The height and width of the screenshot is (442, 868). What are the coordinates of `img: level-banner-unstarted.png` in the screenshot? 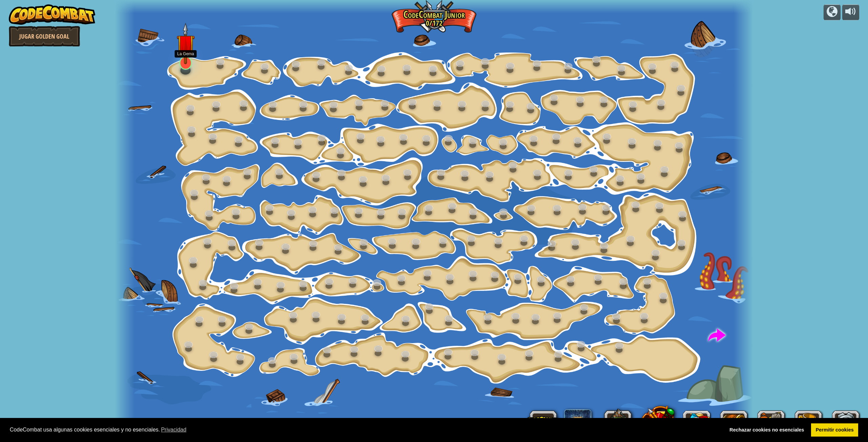 It's located at (186, 43).